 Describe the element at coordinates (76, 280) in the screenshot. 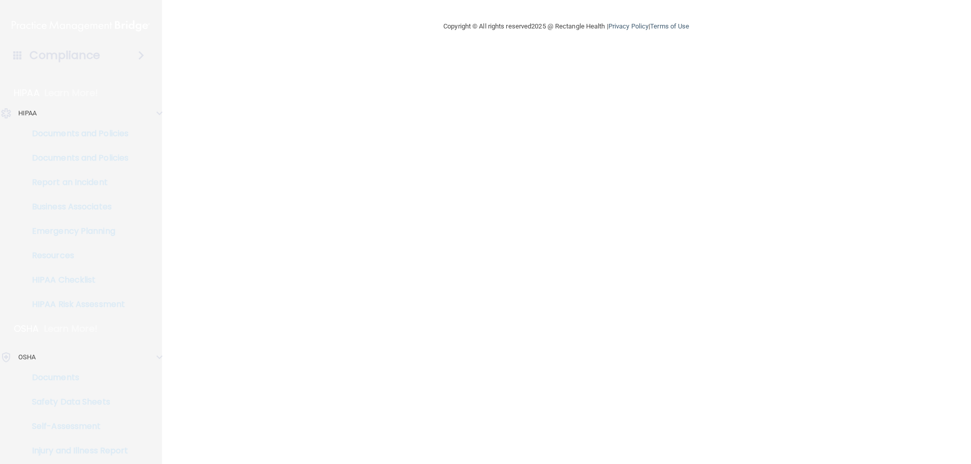

I see `p: HIPAA Checklist` at that location.